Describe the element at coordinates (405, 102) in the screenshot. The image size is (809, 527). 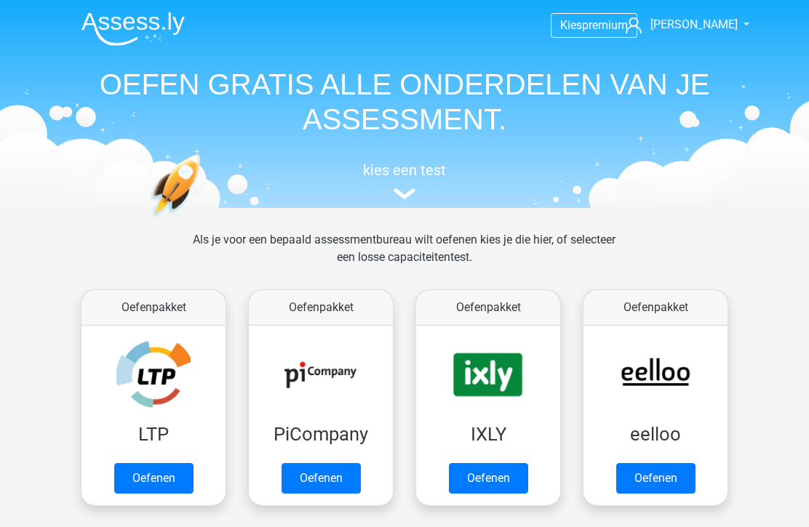
I see `h1: OEFEN GRATIS ALLE ONDERDELEN VAN JE ASSESSMENT.` at that location.